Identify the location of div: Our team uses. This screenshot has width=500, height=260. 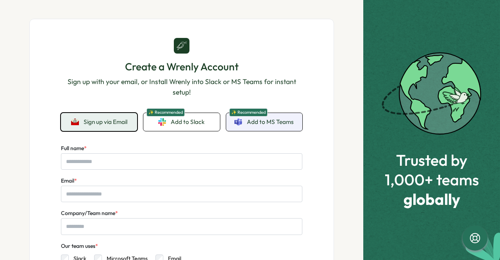
(79, 246).